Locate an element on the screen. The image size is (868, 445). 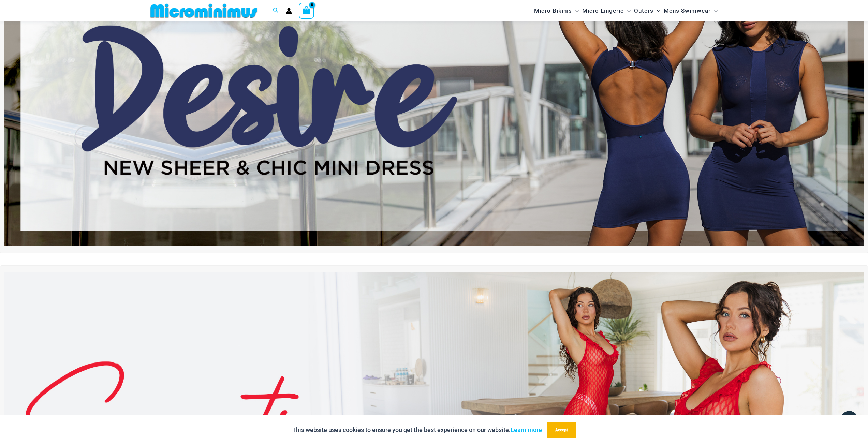
a: Account icon link is located at coordinates (289, 11).